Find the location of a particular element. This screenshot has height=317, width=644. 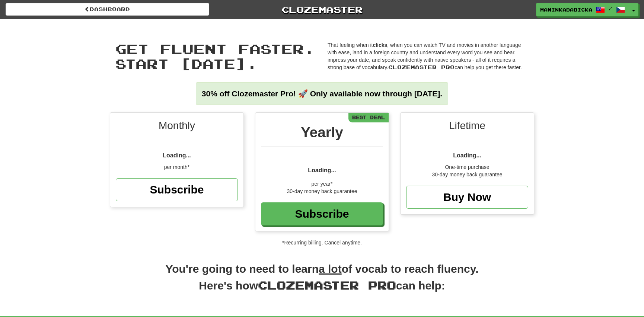

u: a lot is located at coordinates (330, 269).